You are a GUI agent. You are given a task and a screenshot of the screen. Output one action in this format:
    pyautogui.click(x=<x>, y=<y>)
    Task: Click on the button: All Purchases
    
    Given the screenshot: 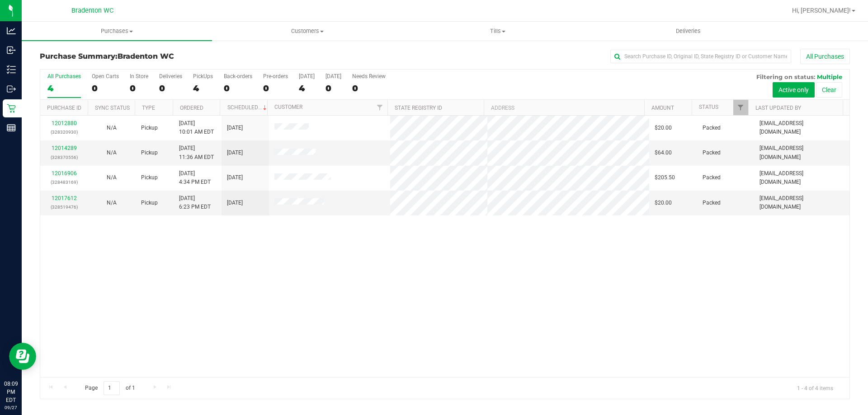 What is the action you would take?
    pyautogui.click(x=825, y=57)
    